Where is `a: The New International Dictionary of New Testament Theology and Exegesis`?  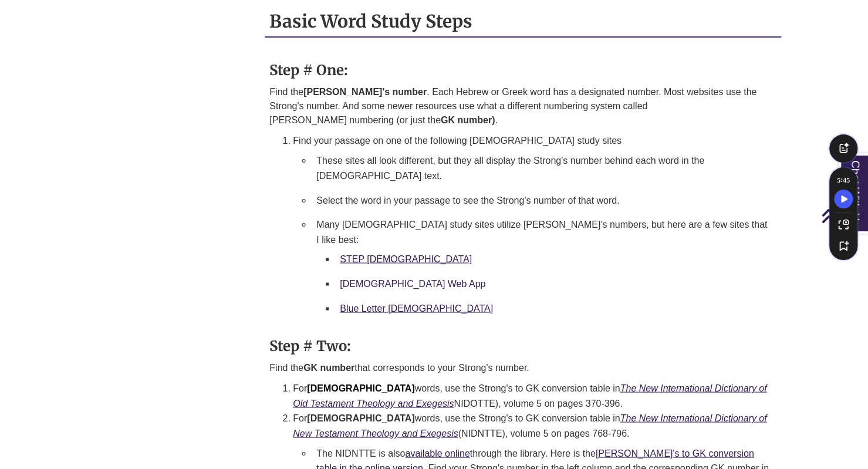 a: The New International Dictionary of New Testament Theology and Exegesis is located at coordinates (530, 425).